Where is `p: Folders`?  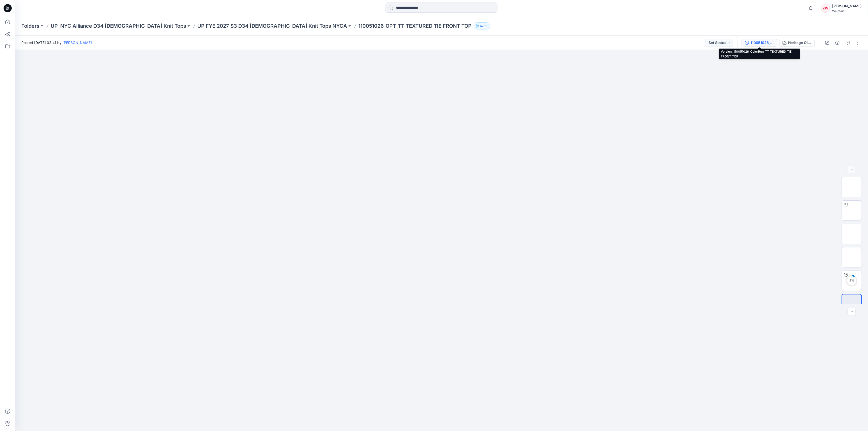 p: Folders is located at coordinates (30, 26).